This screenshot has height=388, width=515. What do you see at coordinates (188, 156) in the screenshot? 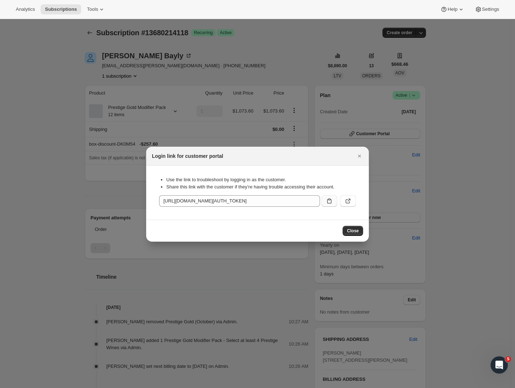
I see `h2: Login link for customer portal` at bounding box center [188, 156].